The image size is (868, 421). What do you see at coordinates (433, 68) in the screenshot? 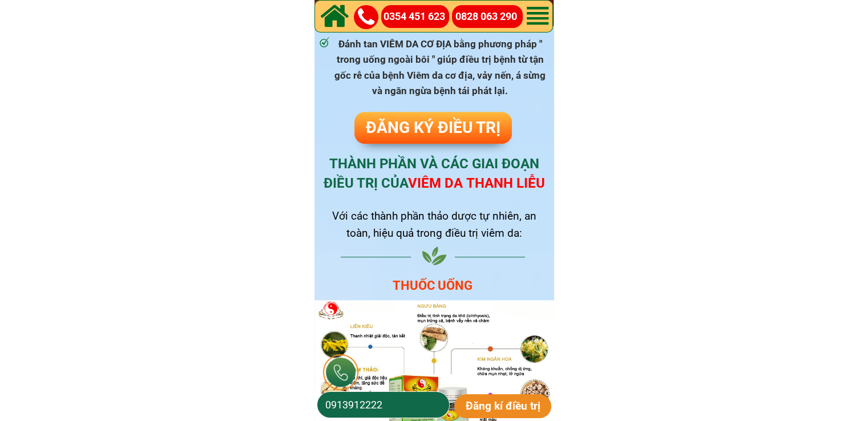
I see `li: Đánh tan VIÊM DA CƠ ĐỊA bằng phương pháp " trong uống ngoài bôi " giúp điều trị bệnh từ tận gốc r...` at bounding box center [433, 68].